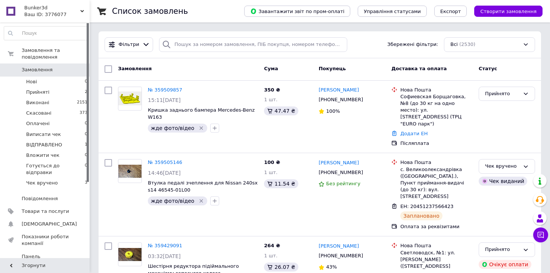 The image size is (550, 273). What do you see at coordinates (503, 181) in the screenshot?
I see `div: Чек виданий` at bounding box center [503, 181].